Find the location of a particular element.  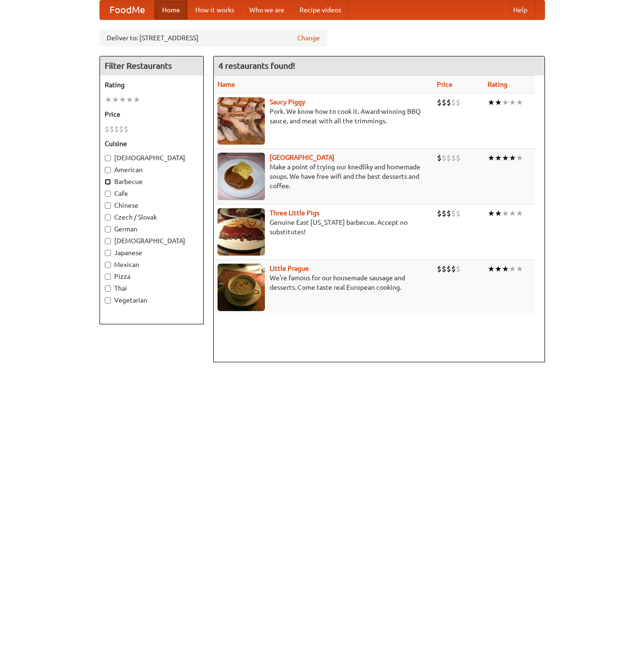

input: American is located at coordinates (107, 170).